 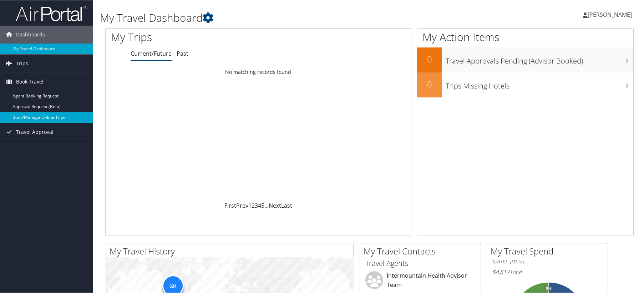 What do you see at coordinates (540, 59) in the screenshot?
I see `h3: Travel Approvals Pending (Advisor Booked)` at bounding box center [540, 59].